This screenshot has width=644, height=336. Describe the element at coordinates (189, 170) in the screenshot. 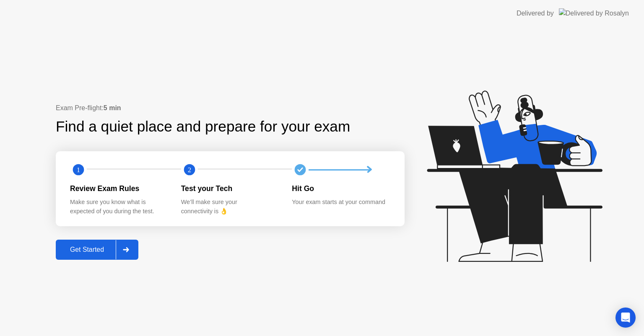

I see `text: 2` at that location.